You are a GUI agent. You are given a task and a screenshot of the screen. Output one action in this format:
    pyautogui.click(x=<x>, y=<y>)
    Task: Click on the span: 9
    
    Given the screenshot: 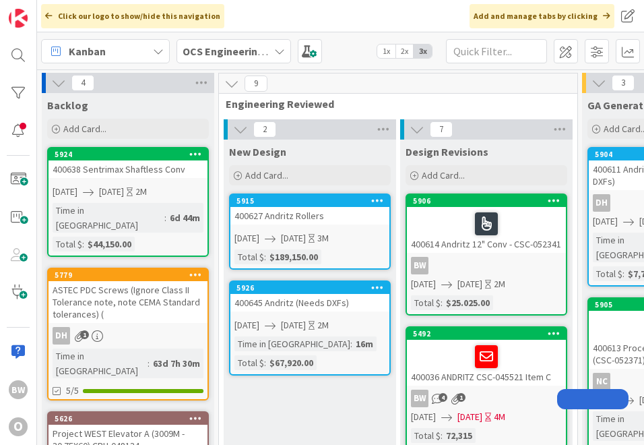 What is the action you would take?
    pyautogui.click(x=256, y=84)
    